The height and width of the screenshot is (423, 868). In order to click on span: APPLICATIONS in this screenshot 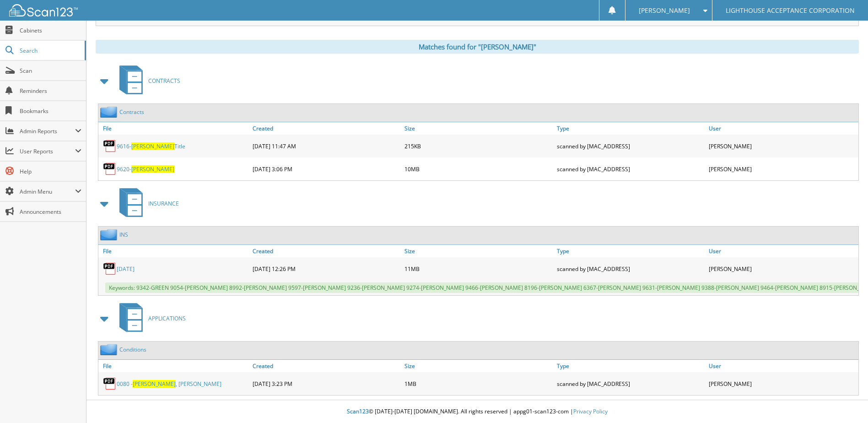, I will do `click(167, 318)`.